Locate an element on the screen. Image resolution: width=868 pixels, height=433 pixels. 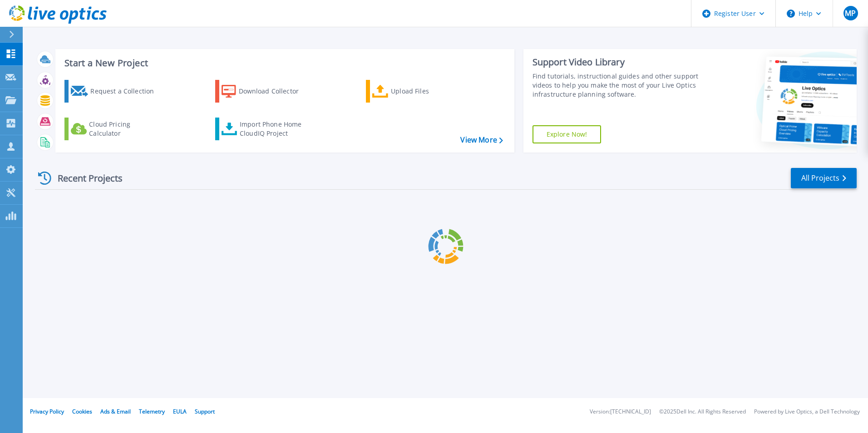
a: All Projects is located at coordinates (823, 178).